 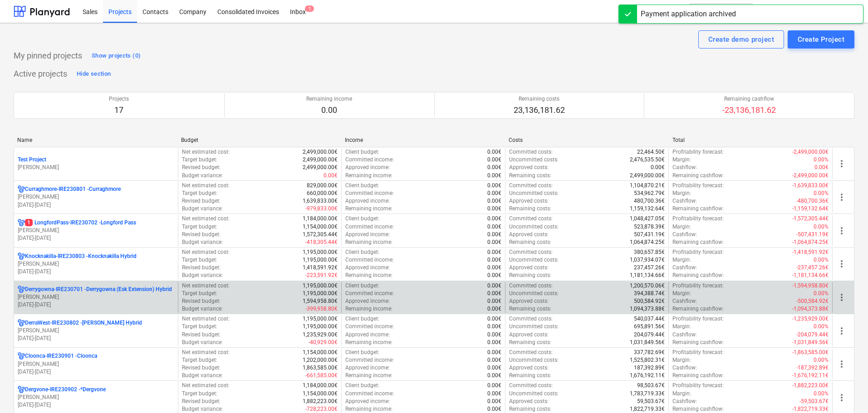 I want to click on p: 1,037,934.07€, so click(x=647, y=260).